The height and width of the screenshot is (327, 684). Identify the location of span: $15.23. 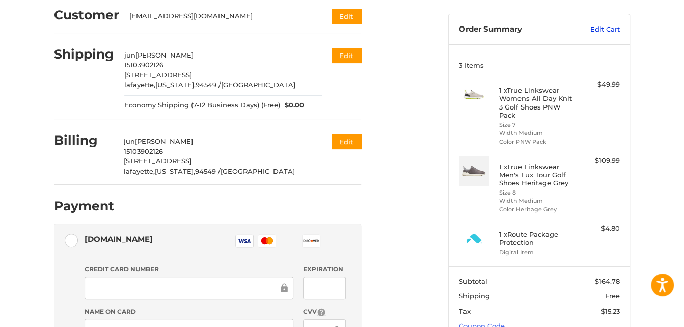
(610, 311).